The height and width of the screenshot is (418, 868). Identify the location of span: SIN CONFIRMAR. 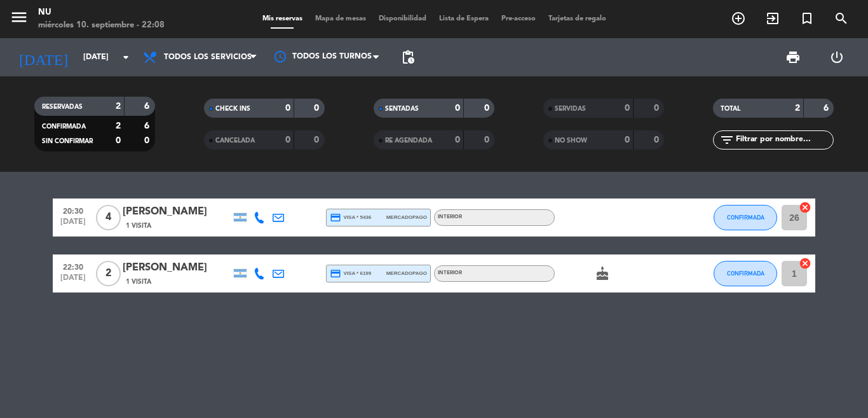
(67, 141).